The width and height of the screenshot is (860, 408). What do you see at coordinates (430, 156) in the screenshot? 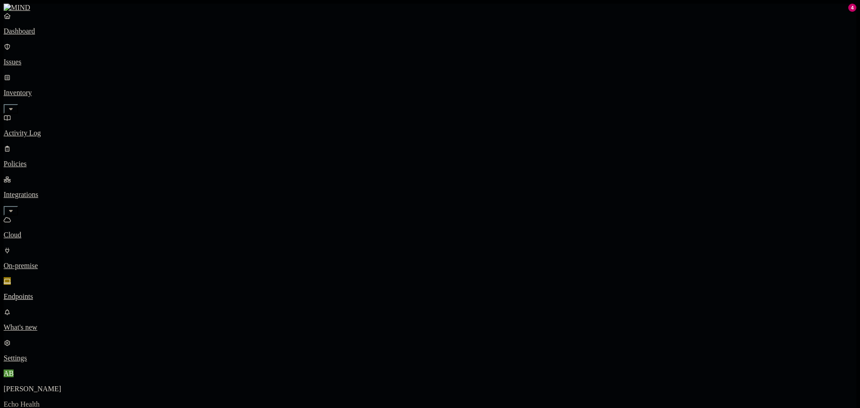
I see `a: Policies` at bounding box center [430, 156].